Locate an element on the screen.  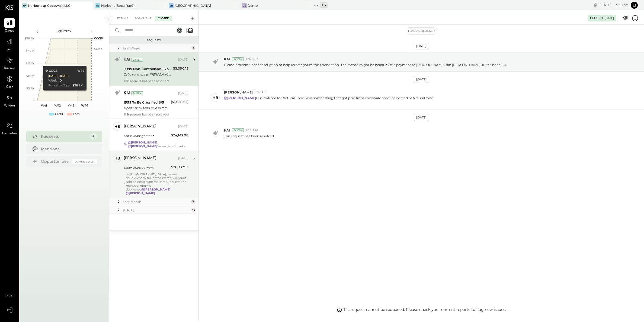
div: P11 2025 is located at coordinates (64, 31).